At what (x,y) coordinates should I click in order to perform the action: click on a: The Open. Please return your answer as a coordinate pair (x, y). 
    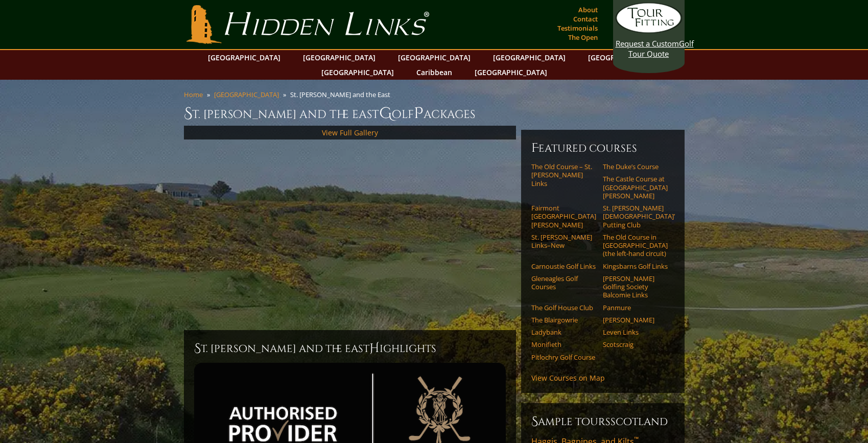
    Looking at the image, I should click on (583, 37).